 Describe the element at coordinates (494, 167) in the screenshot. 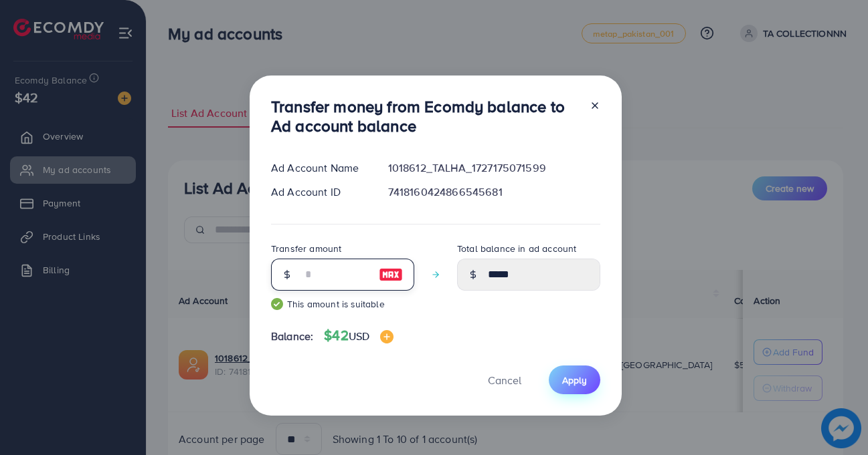

I see `div: 1018612_TALHA_1727175071599` at that location.